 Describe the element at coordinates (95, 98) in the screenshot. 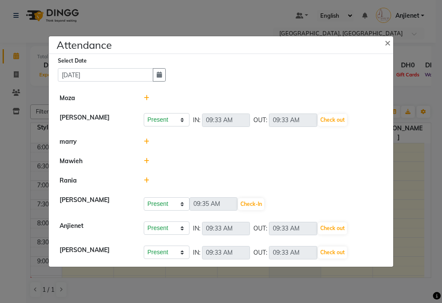

I see `div: Moza` at that location.